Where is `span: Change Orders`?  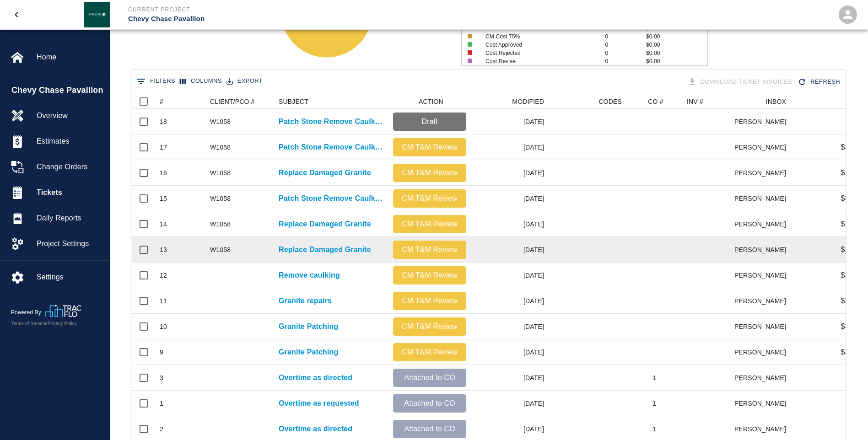 span: Change Orders is located at coordinates (69, 167).